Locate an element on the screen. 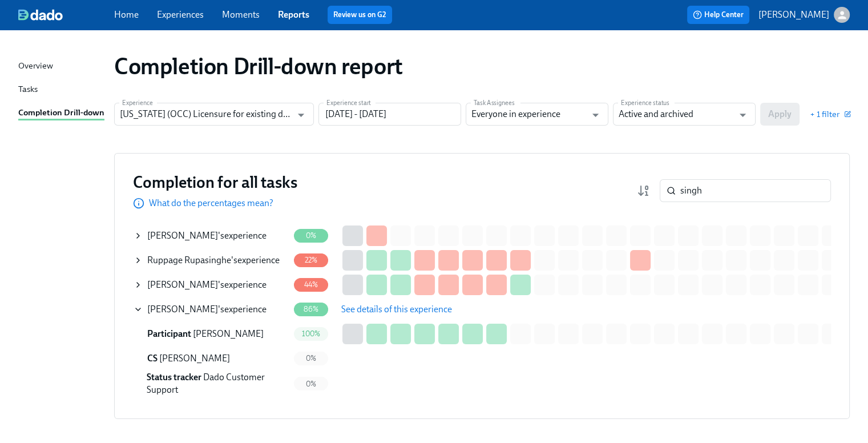  div: Ruppage Rupasinghe'sexperience is located at coordinates (211, 260).